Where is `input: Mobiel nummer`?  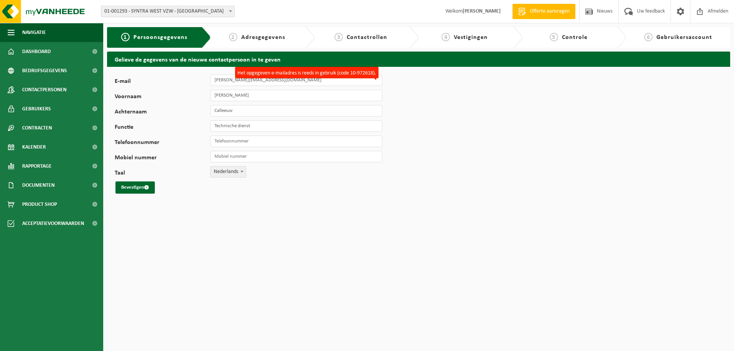 input: Mobiel nummer is located at coordinates (296, 157).